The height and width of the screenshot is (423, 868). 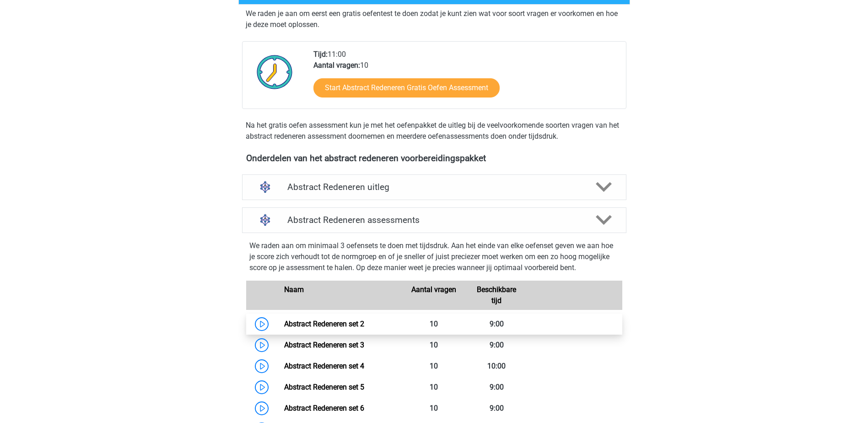 I want to click on h4: Abstract Redeneren assessments, so click(x=434, y=220).